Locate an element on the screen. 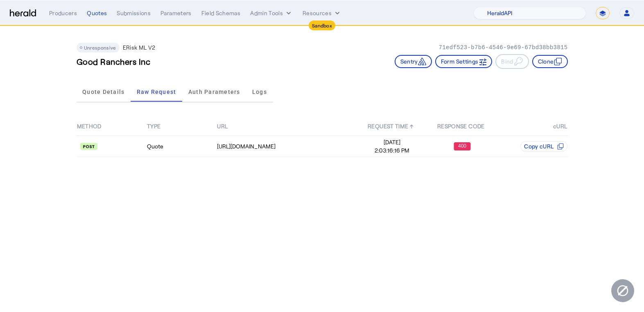  button: internal dropdown menu is located at coordinates (271, 13).